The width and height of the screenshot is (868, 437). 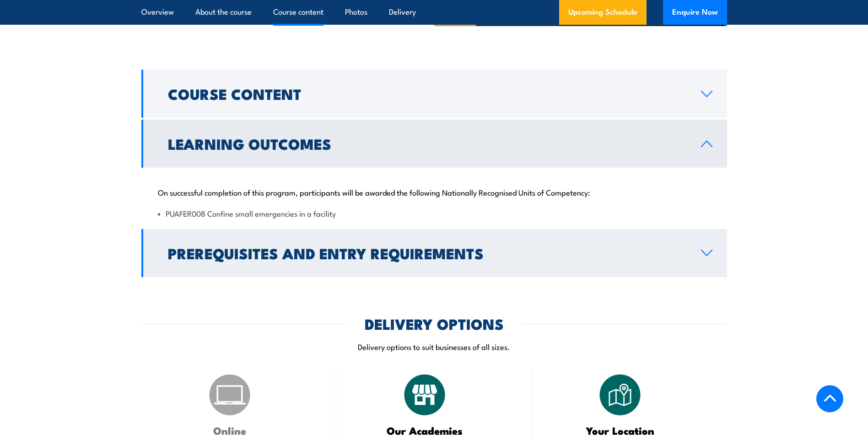 I want to click on h2: DELIVERY OPTIONS, so click(x=434, y=324).